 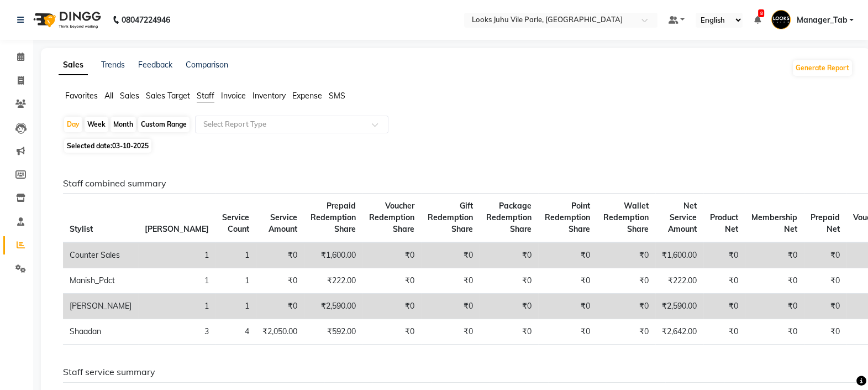 What do you see at coordinates (109, 96) in the screenshot?
I see `span: All` at bounding box center [109, 96].